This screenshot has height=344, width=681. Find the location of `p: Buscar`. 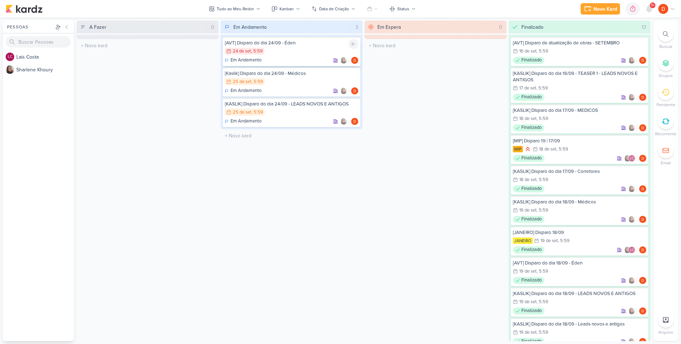

p: Buscar is located at coordinates (666, 46).